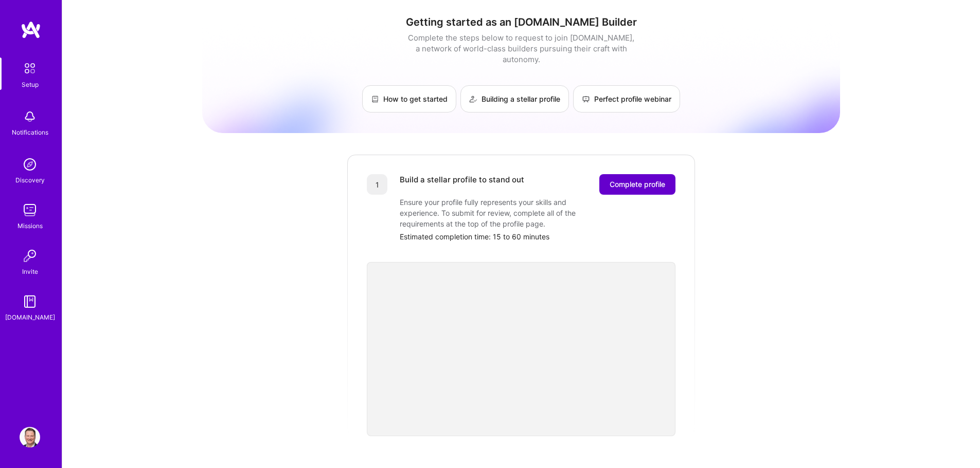 The image size is (980, 468). Describe the element at coordinates (515, 99) in the screenshot. I see `a: Building a stellar profile` at that location.